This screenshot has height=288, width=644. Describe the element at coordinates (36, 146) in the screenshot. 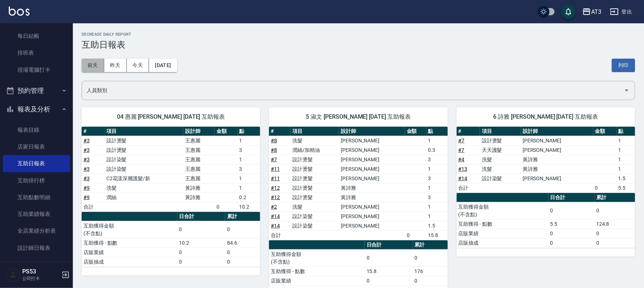

I see `a: 店家日報表` at that location.